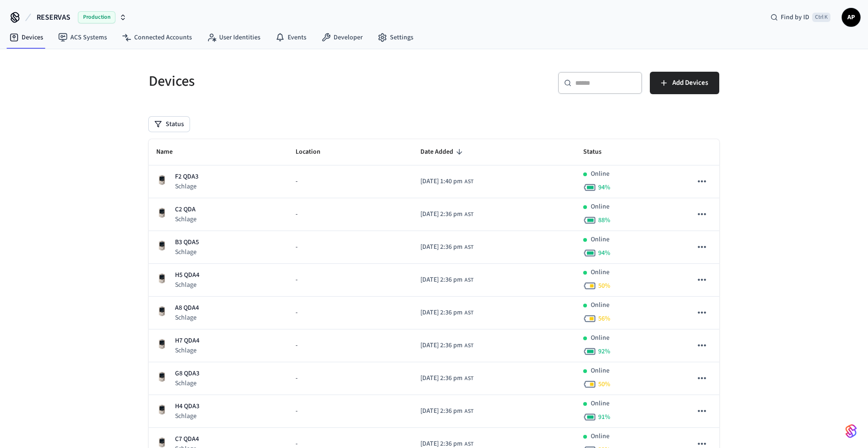 This screenshot has width=868, height=448. Describe the element at coordinates (598, 152) in the screenshot. I see `span: Status` at that location.